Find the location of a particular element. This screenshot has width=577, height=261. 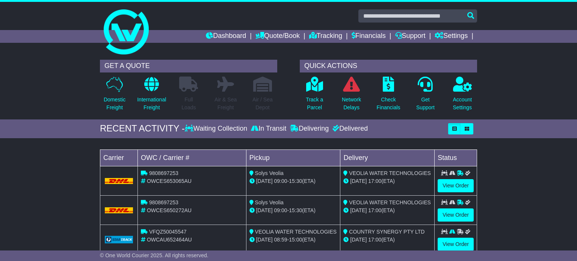

span: 08:59 is located at coordinates (281, 240).